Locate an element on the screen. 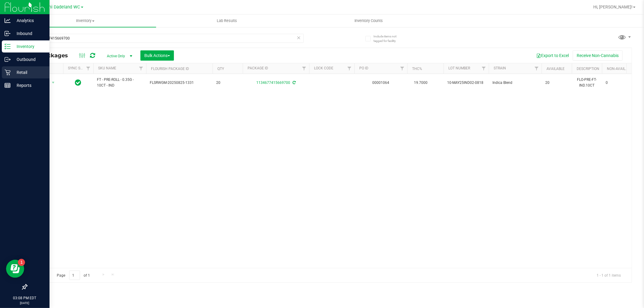 This screenshot has height=308, width=644. a: Flourish Package ID is located at coordinates (170, 69).